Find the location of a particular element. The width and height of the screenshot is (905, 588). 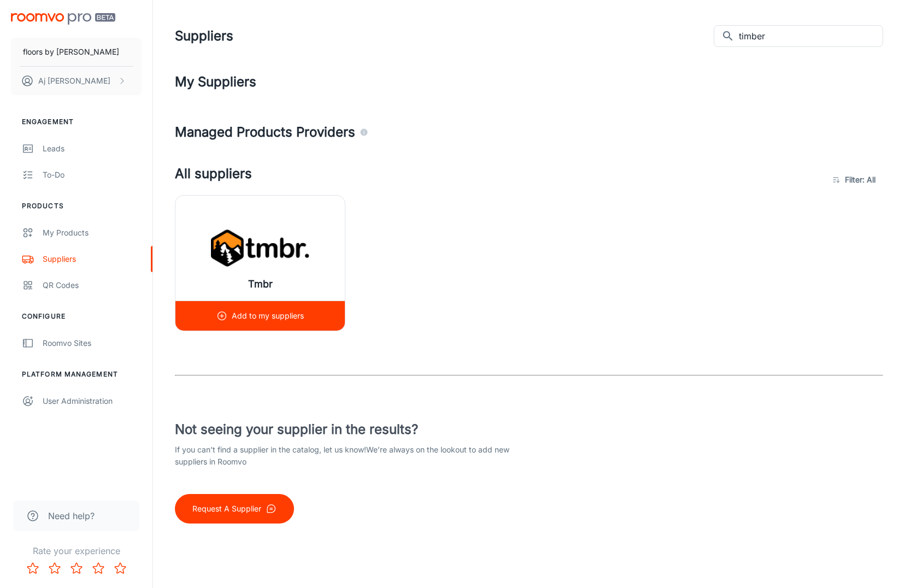

span: : All is located at coordinates (868, 180).